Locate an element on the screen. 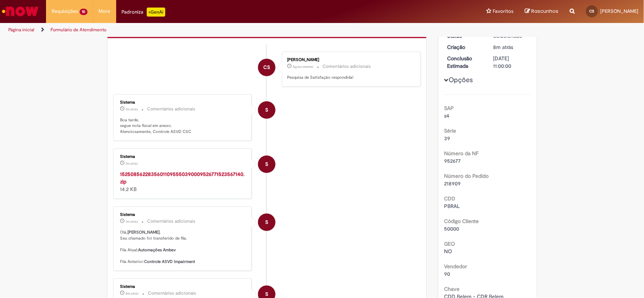 This screenshot has height=298, width=644. div: Padroniza is located at coordinates (143, 12).